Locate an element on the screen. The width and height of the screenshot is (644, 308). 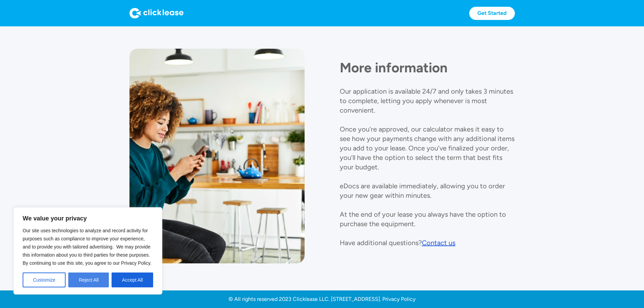
img: Logo is located at coordinates (157, 13).